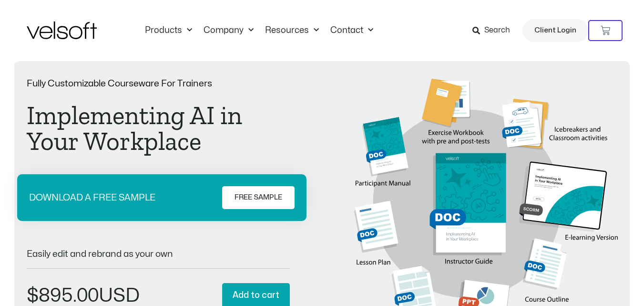  Describe the element at coordinates (92, 197) in the screenshot. I see `p: DOWNLOAD A FREE SAMPLE` at that location.